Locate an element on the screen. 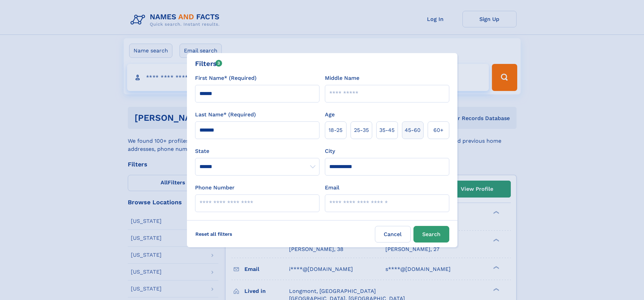 Image resolution: width=644 pixels, height=300 pixels. button: Search is located at coordinates (431, 234).